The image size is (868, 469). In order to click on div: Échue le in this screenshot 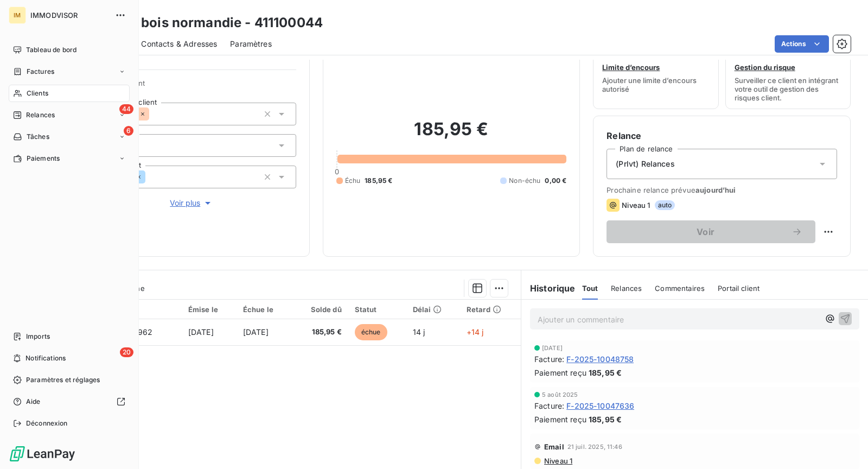, I will do `click(265, 310)`.